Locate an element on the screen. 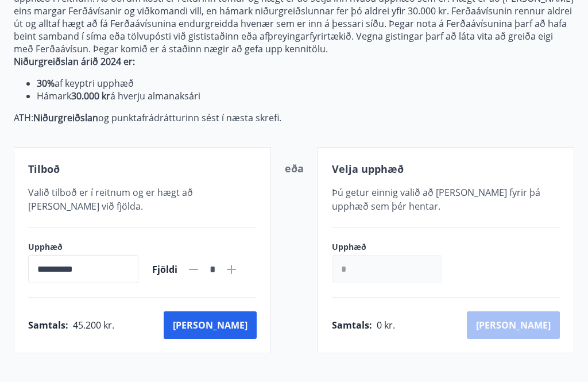 The width and height of the screenshot is (588, 382). span: Velja upphæð is located at coordinates (368, 169).